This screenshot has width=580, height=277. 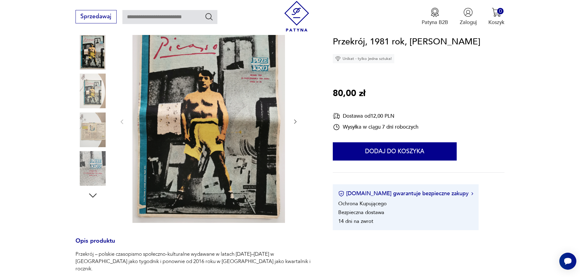 I want to click on li: Bezpieczna dostawa, so click(x=361, y=213).